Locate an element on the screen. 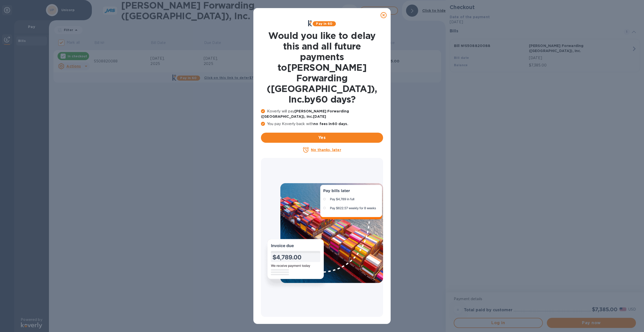 This screenshot has width=644, height=332. p: You pay Koverly back with is located at coordinates (322, 124).